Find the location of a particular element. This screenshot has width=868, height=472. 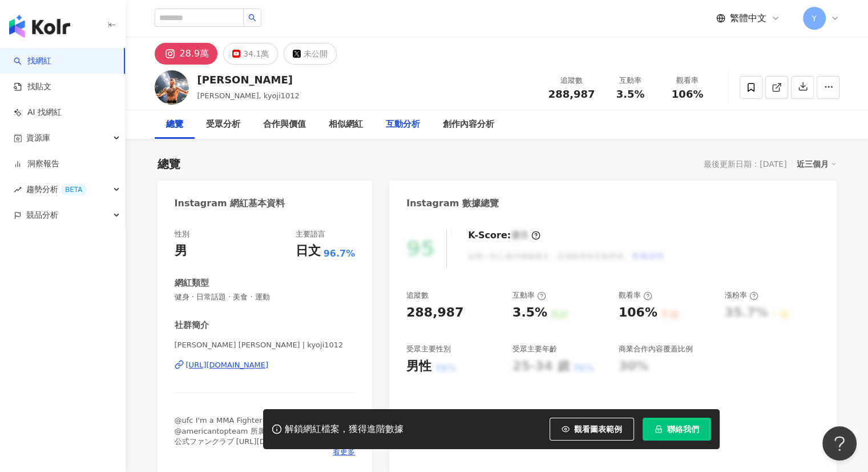

div: 受眾分析 is located at coordinates (223, 125).